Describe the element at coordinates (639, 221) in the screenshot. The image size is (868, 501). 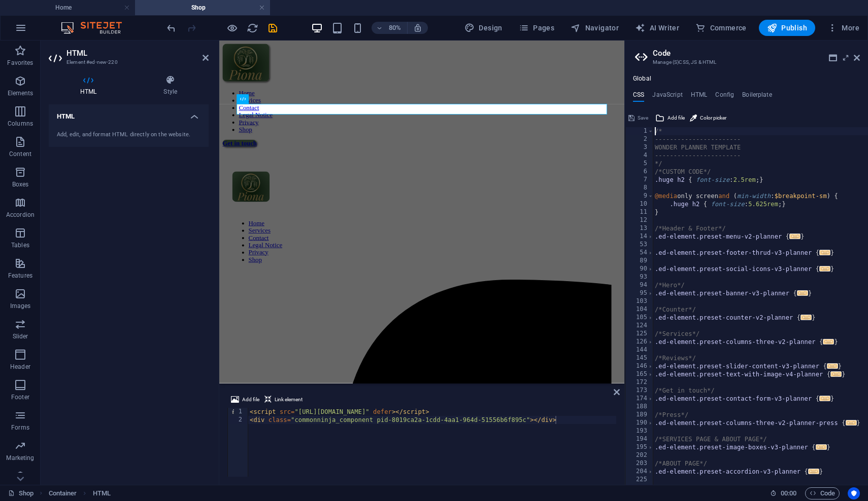
I see `div: 12` at that location.